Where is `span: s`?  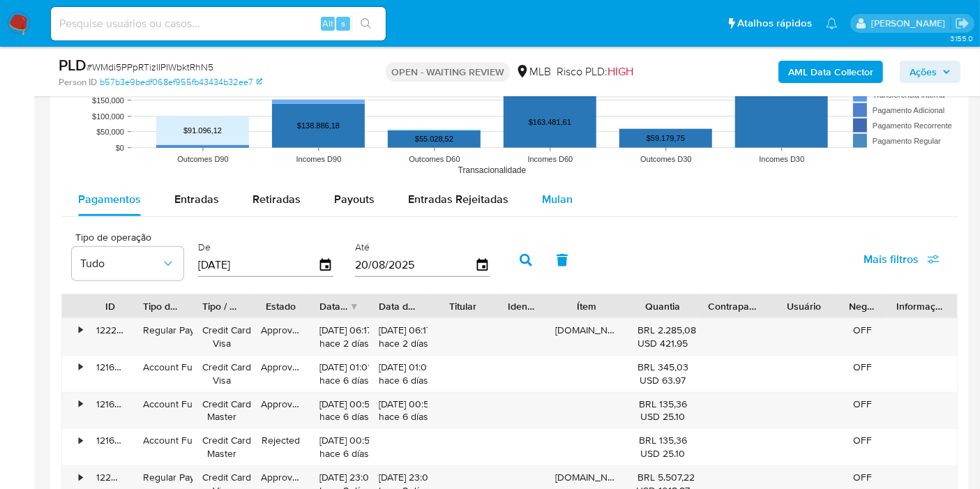
span: s is located at coordinates (344, 23).